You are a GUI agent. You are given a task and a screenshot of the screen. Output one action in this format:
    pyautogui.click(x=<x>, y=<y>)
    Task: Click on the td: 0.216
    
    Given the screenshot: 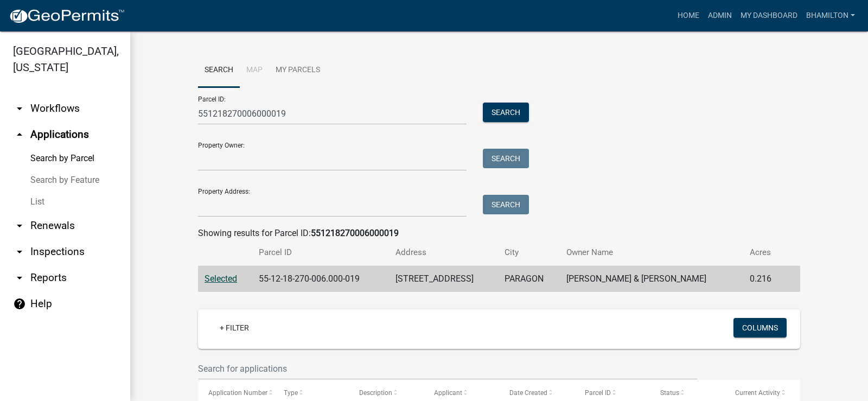 What is the action you would take?
    pyautogui.click(x=764, y=279)
    